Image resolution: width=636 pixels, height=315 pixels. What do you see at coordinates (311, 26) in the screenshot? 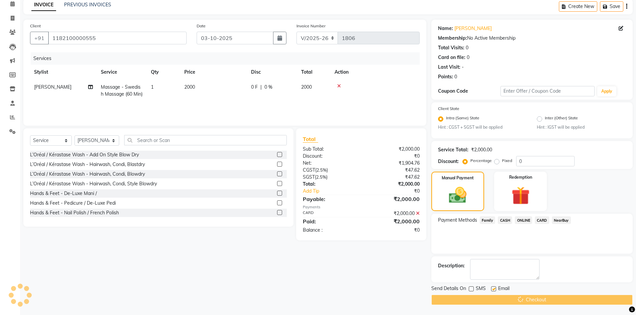
I see `label: Invoice Number` at bounding box center [311, 26].